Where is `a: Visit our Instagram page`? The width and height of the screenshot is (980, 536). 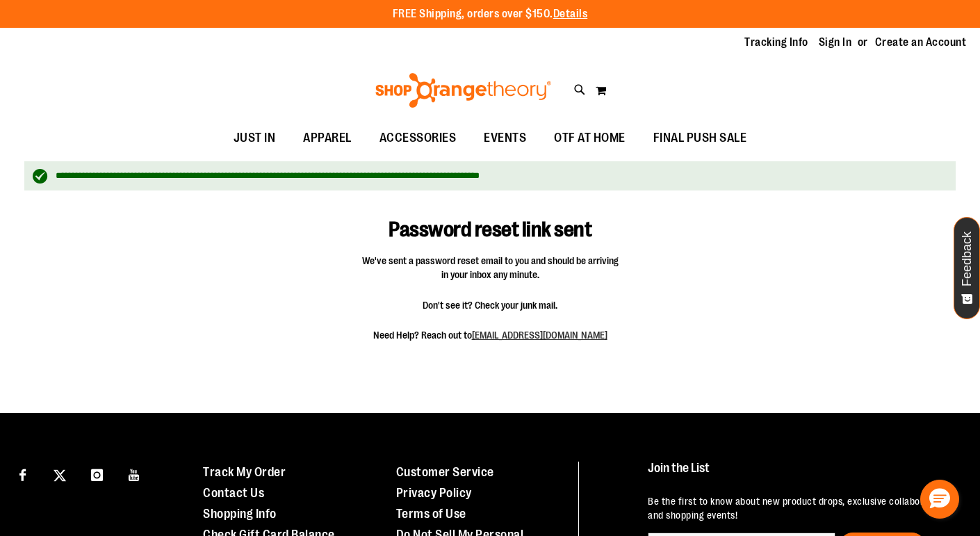 a: Visit our Instagram page is located at coordinates (96, 473).